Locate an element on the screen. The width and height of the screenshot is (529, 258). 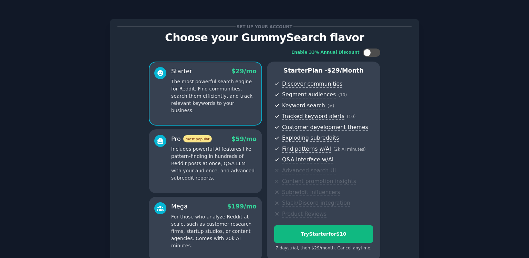
span: $ 199 /mo is located at coordinates (242, 207).